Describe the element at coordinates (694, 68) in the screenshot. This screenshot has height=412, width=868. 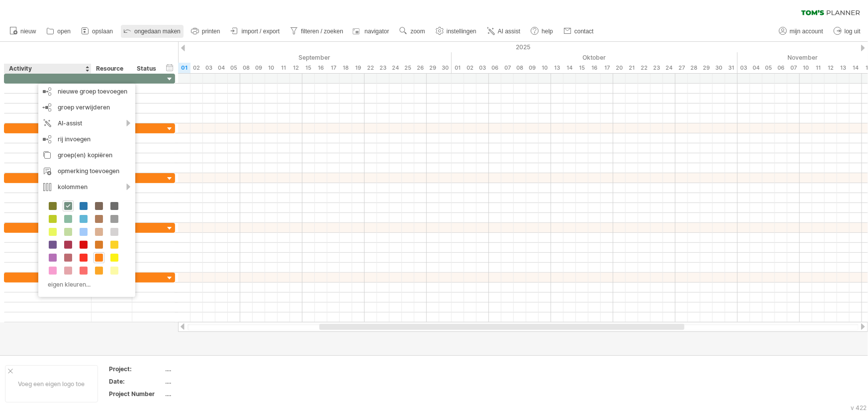
I see `div: dinsdag, 28 Oktober 2025` at that location.